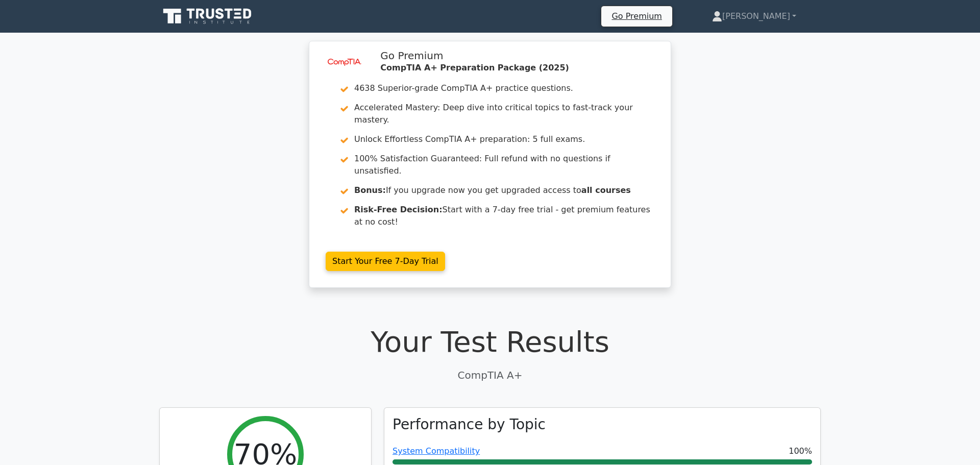 This screenshot has height=465, width=980. What do you see at coordinates (636, 16) in the screenshot?
I see `a: Go Premium` at bounding box center [636, 16].